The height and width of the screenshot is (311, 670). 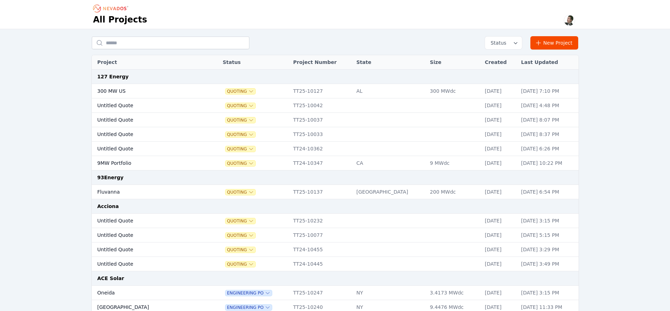 What do you see at coordinates (335, 279) in the screenshot?
I see `td: ACE Solar` at bounding box center [335, 279].